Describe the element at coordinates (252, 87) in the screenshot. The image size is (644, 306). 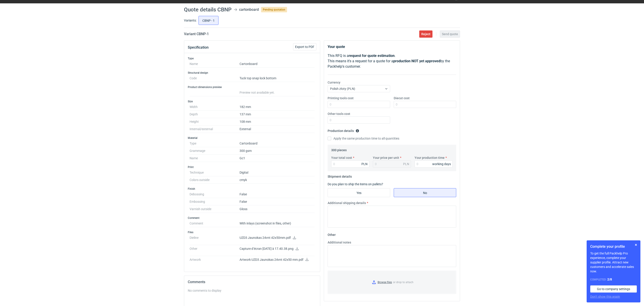
I see `h3: Product dimensions preview` at that location.